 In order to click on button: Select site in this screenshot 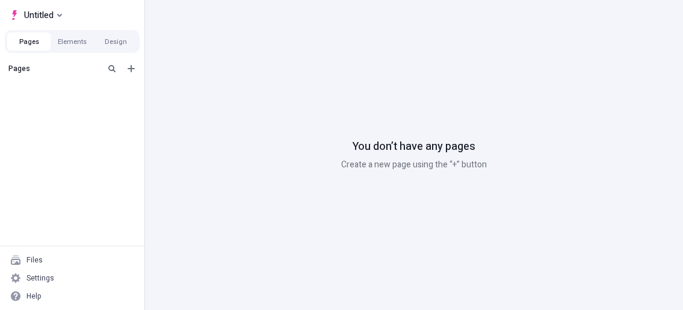, I will do `click(36, 15)`.